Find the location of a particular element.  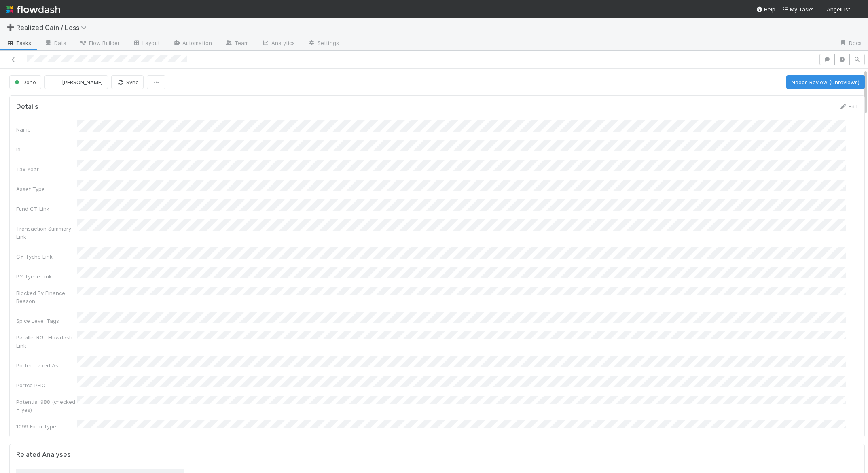

div: Tax Year is located at coordinates (47, 170).